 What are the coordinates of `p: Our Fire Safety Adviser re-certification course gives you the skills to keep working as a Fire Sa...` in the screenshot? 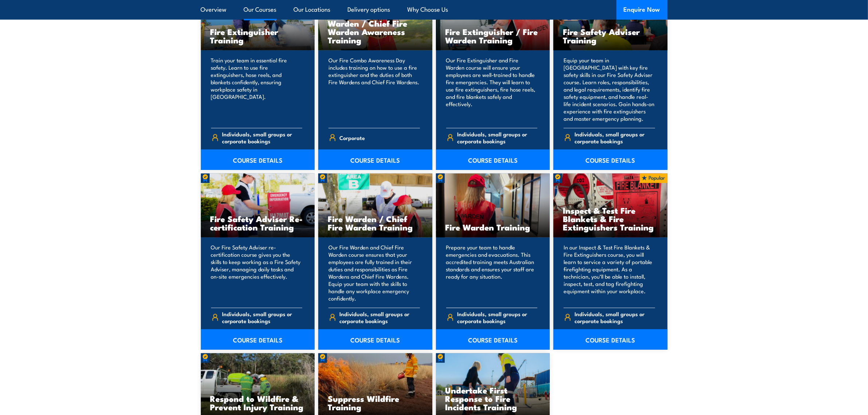 It's located at (257, 273).